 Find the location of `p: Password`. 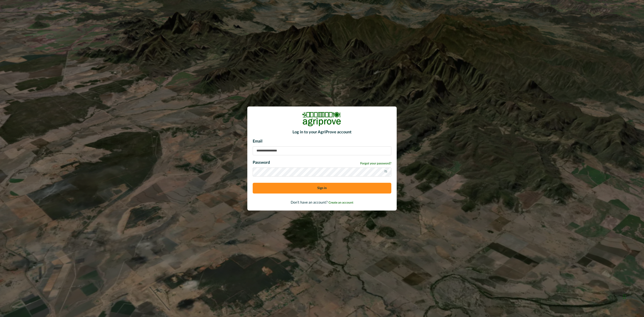

p: Password is located at coordinates (261, 163).